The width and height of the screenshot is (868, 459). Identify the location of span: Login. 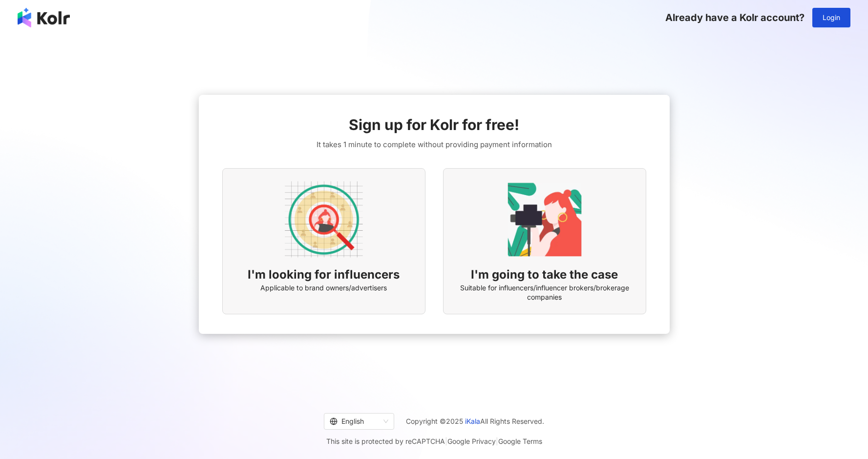
(831, 18).